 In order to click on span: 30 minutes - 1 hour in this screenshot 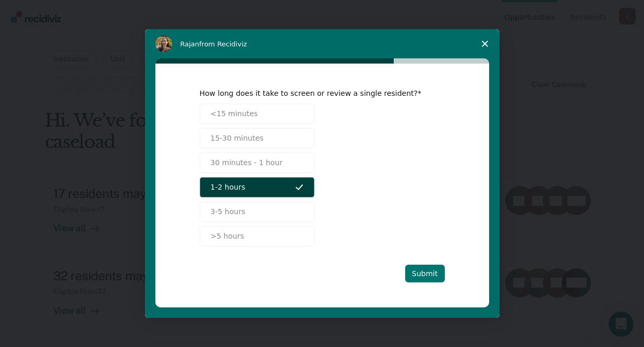, I will do `click(247, 163)`.